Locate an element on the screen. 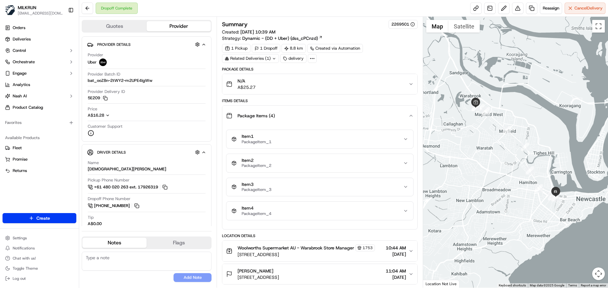 This screenshot has height=288, width=608. button: Item4PackageItem_4 is located at coordinates (320, 211).